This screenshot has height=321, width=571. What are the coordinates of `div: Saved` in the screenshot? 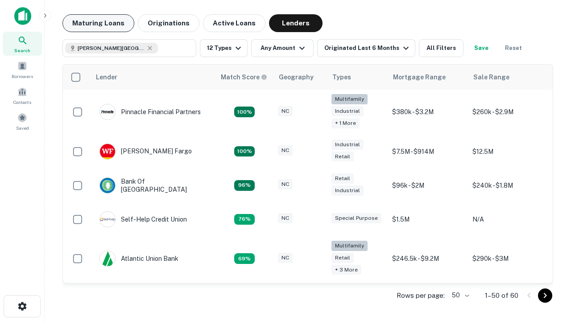 It's located at (22, 121).